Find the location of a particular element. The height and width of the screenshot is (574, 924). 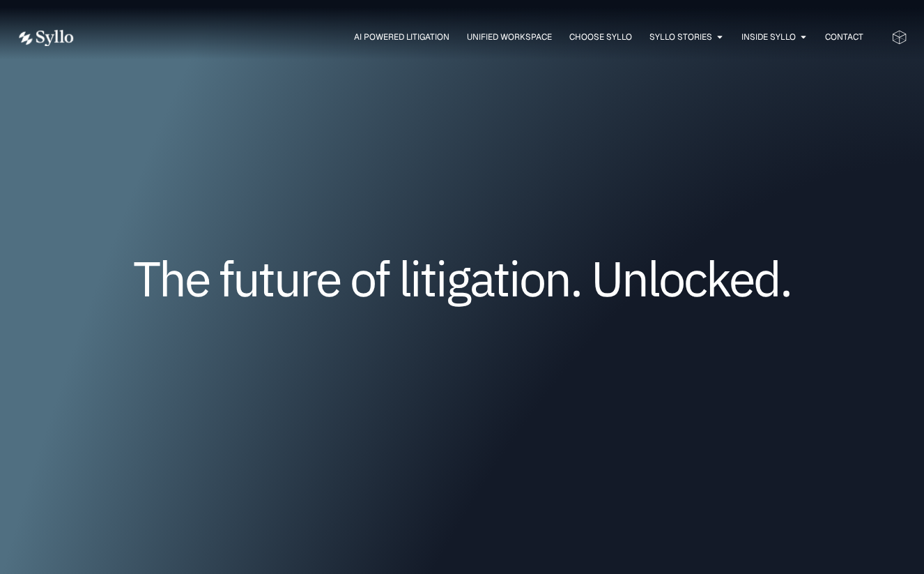

div: Menu Toggle is located at coordinates (482, 37).